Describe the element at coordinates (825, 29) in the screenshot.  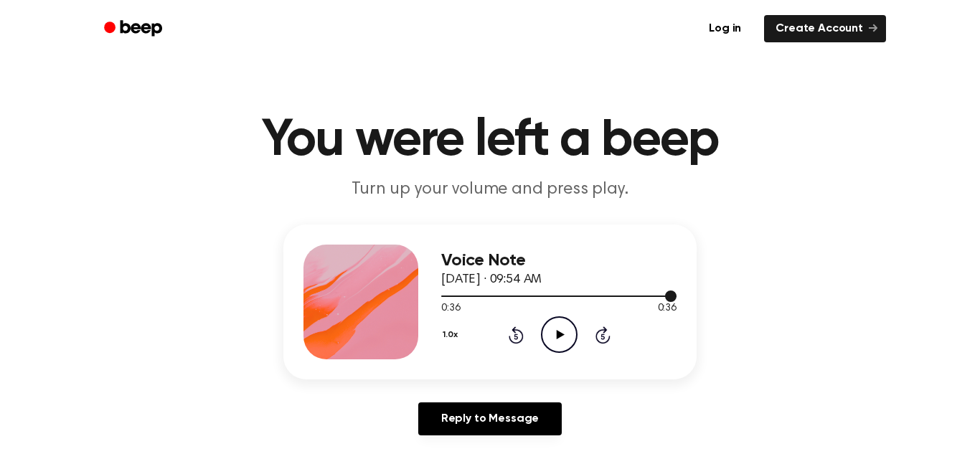
I see `a: Create Account` at that location.